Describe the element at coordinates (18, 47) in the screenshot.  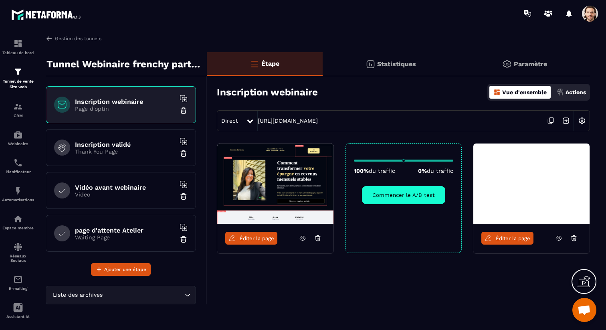
I see `a: formationformationTableau de bord` at that location.